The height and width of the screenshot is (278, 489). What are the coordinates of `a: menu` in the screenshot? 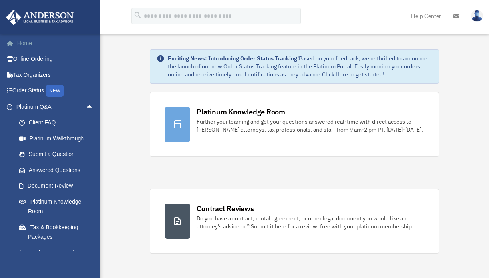 It's located at (113, 17).